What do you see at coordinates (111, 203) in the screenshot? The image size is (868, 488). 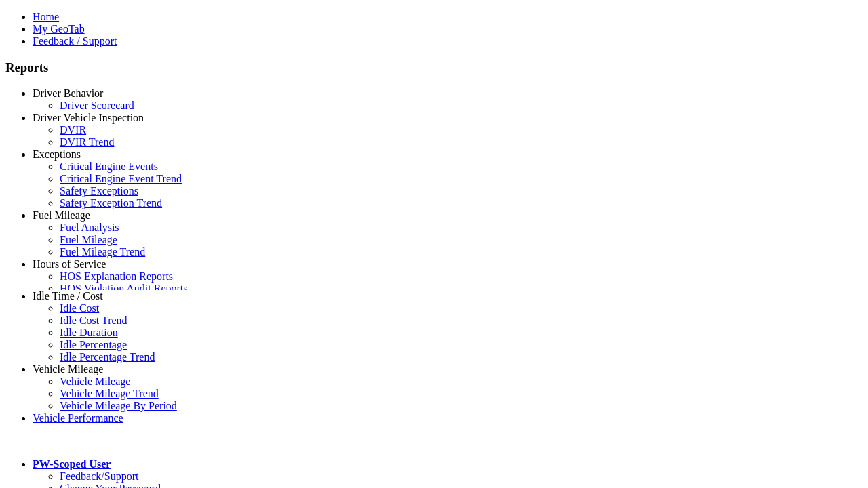 I see `a: Safety Exception Trend` at bounding box center [111, 203].